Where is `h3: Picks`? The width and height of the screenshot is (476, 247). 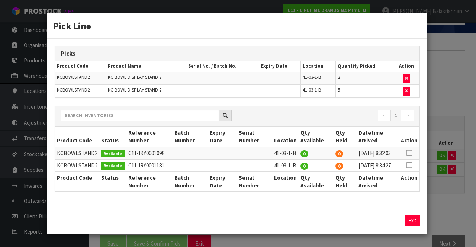
h3: Picks is located at coordinates (237, 54).